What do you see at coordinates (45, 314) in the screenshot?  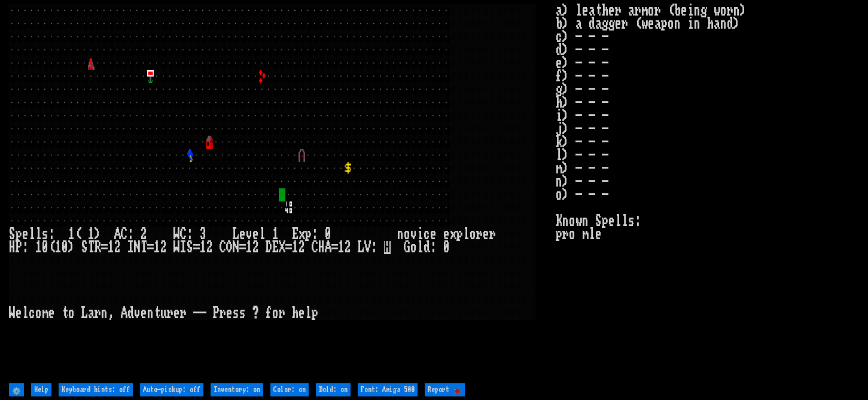 I see `div: m` at bounding box center [45, 314].